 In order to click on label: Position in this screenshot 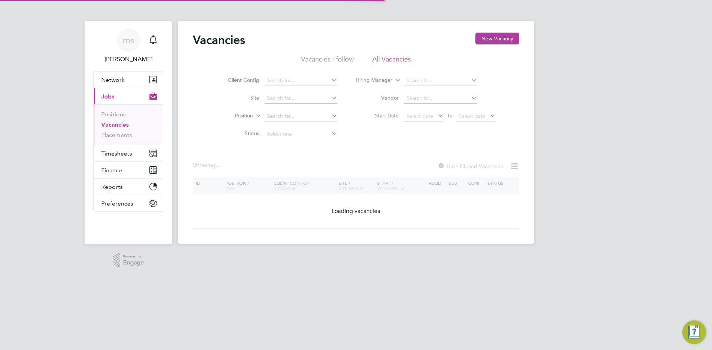, I will do `click(231, 116)`.